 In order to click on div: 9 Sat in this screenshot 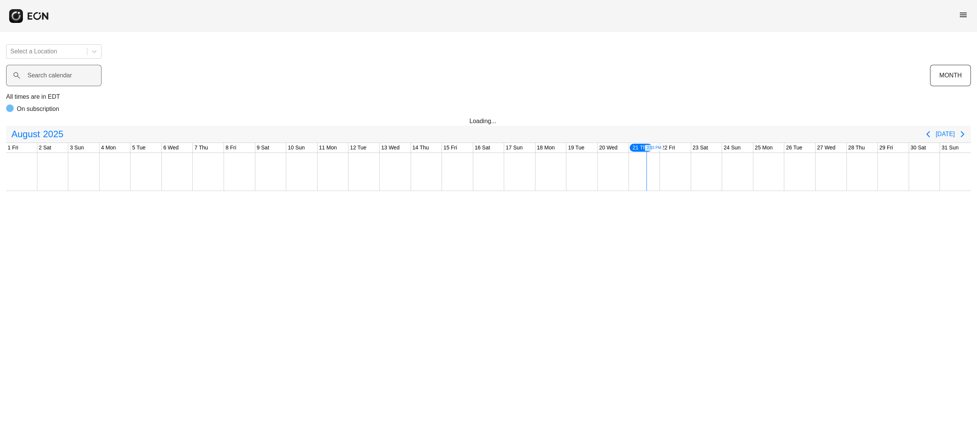, I will do `click(263, 148)`.